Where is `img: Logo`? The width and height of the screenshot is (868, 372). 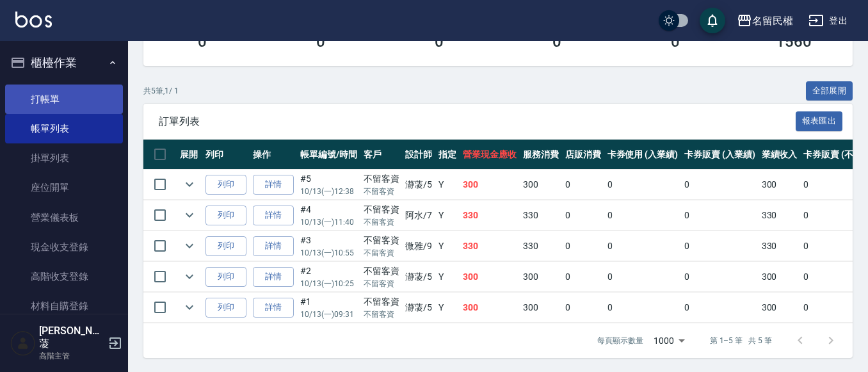
img: Logo is located at coordinates (33, 19).